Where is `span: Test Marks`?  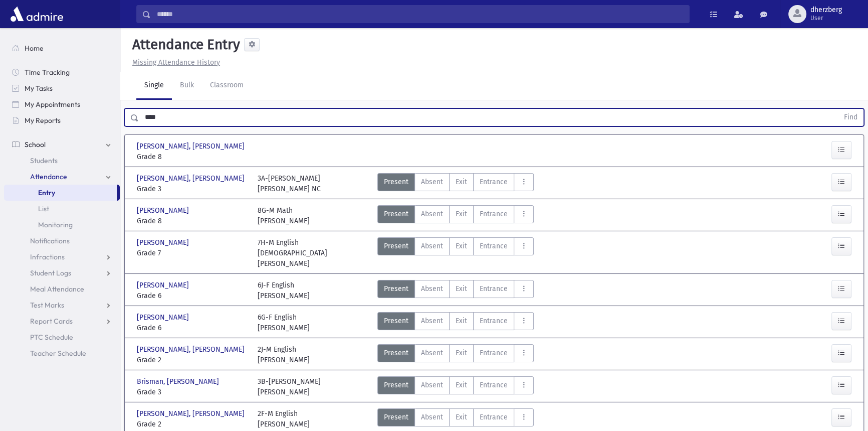 span: Test Marks is located at coordinates (47, 305).